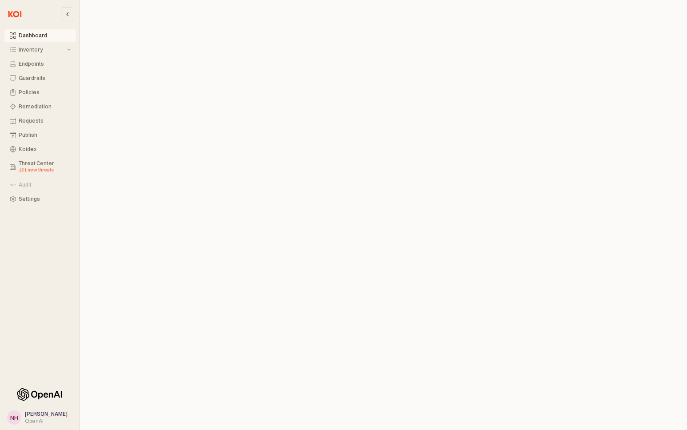  Describe the element at coordinates (14, 417) in the screenshot. I see `button: NH` at that location.